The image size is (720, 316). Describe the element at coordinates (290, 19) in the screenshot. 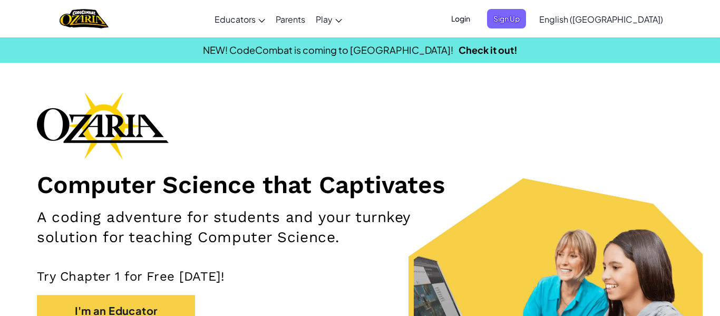

I see `a: Parents` at that location.